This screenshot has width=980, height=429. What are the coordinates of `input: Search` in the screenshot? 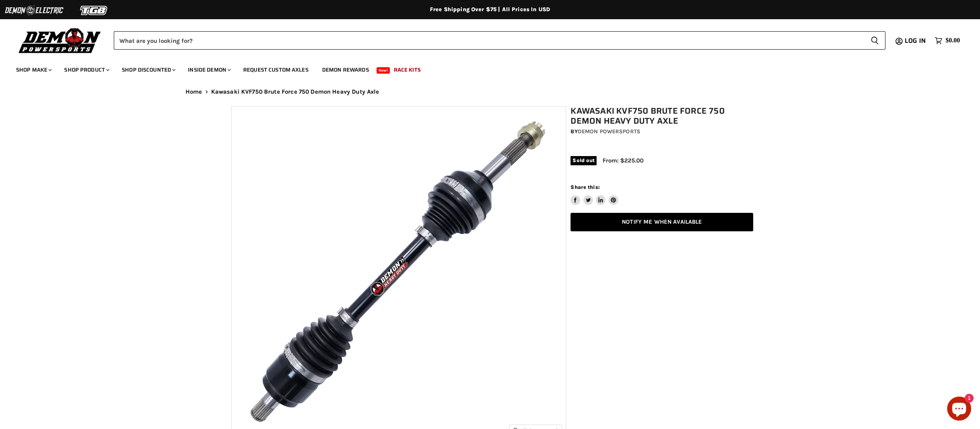 It's located at (489, 40).